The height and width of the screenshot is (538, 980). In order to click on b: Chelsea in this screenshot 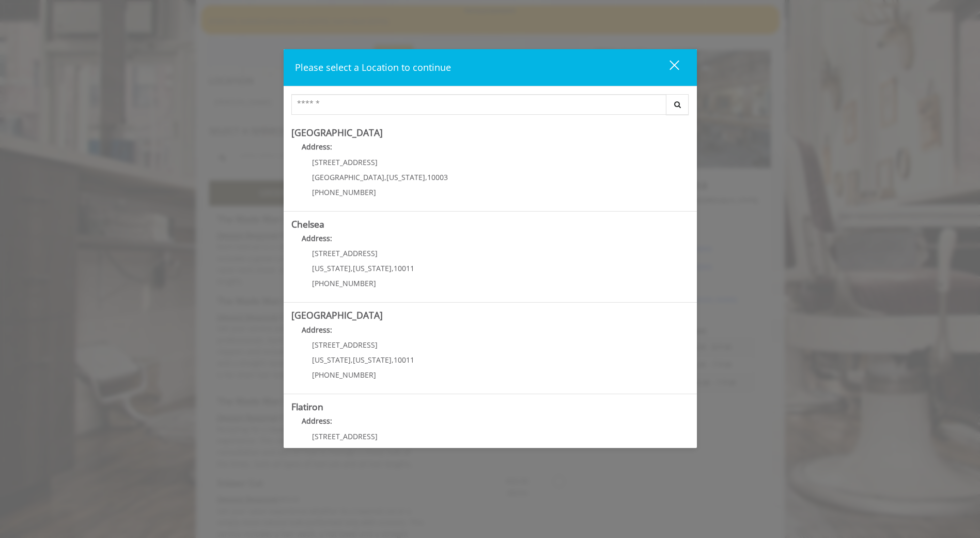, I will do `click(308, 224)`.